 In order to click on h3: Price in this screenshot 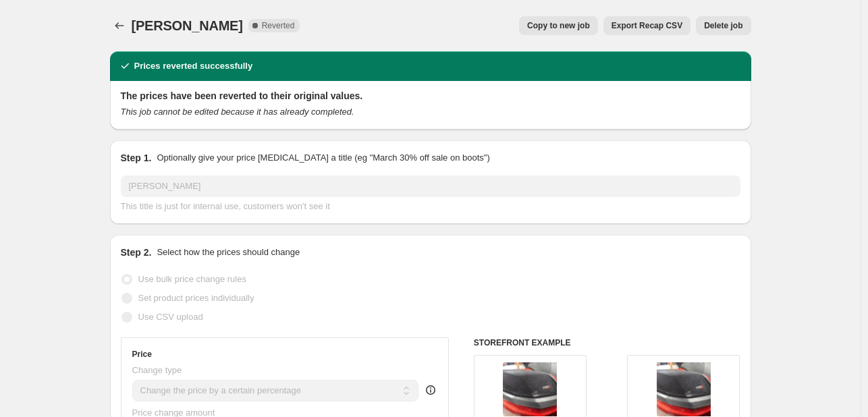, I will do `click(142, 354)`.